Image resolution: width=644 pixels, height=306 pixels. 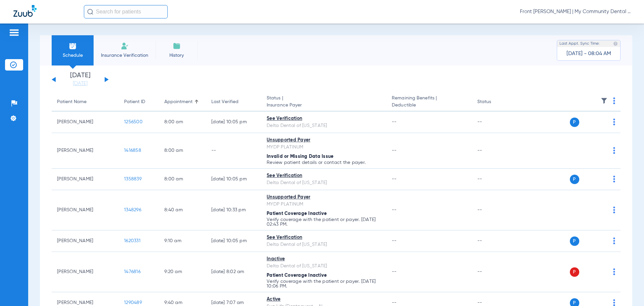 What do you see at coordinates (324, 105) in the screenshot?
I see `span: Insurance Payer` at bounding box center [324, 105].